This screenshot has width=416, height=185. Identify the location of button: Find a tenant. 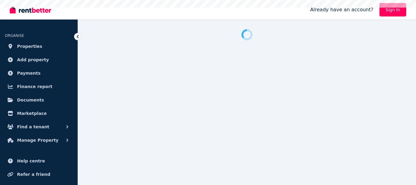
(39, 127).